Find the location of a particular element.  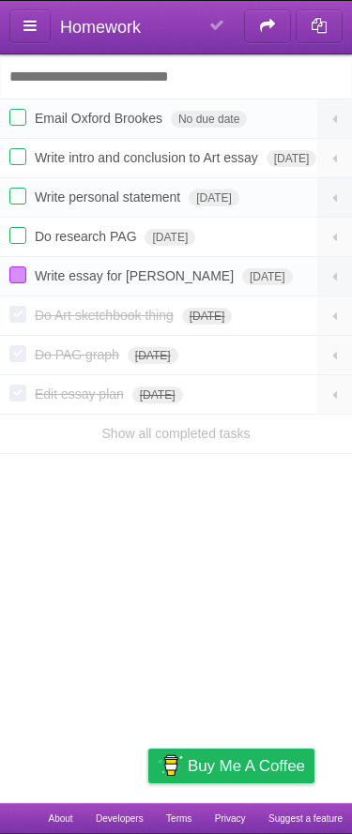

span: Do PAG graph is located at coordinates (79, 354).